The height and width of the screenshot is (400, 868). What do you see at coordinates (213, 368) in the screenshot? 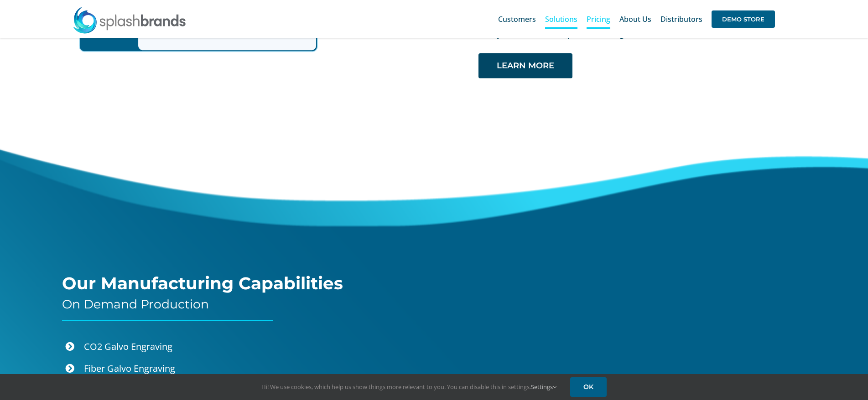
I see `p: Fiber Galvo Engraving` at bounding box center [213, 368].